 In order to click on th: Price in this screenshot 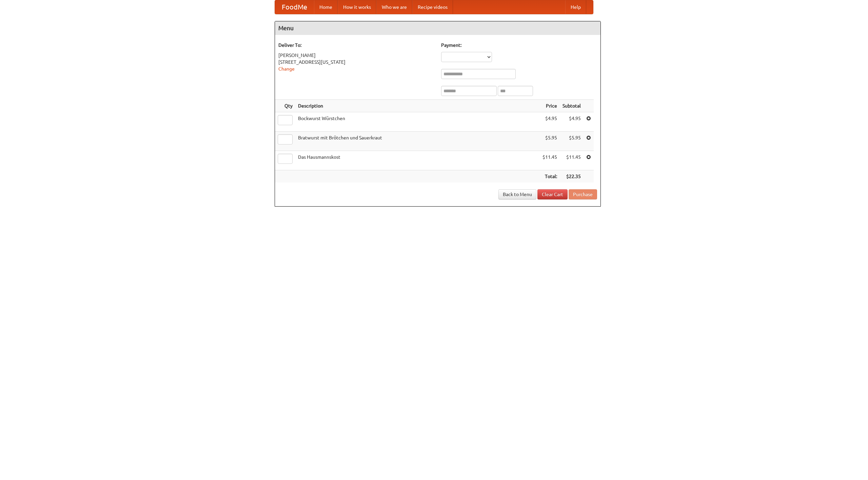, I will do `click(549, 106)`.